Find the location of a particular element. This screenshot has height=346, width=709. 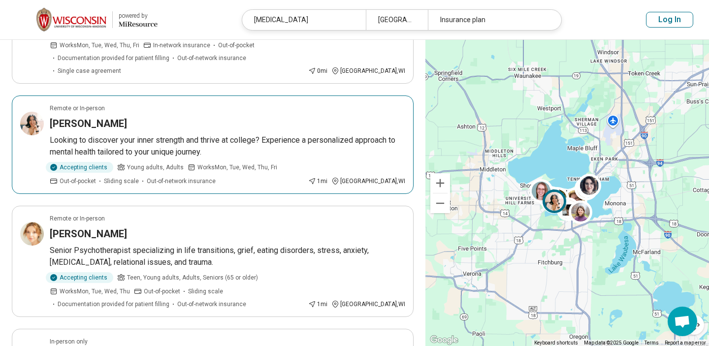

span: In-network insurance is located at coordinates (182, 45).